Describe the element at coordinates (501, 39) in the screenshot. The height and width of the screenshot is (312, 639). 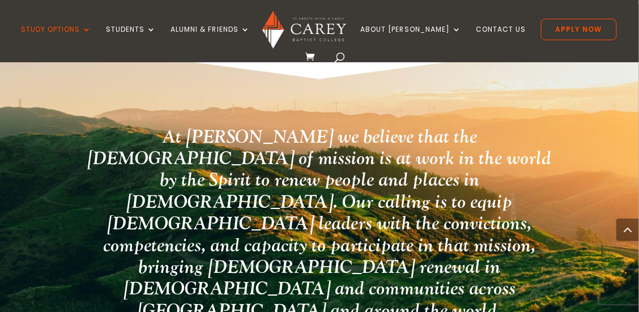
I see `a: Contact Us` at that location.